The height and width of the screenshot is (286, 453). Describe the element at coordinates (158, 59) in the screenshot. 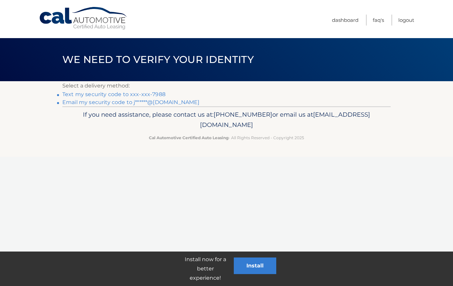

I see `span: We need to verify your identity` at that location.